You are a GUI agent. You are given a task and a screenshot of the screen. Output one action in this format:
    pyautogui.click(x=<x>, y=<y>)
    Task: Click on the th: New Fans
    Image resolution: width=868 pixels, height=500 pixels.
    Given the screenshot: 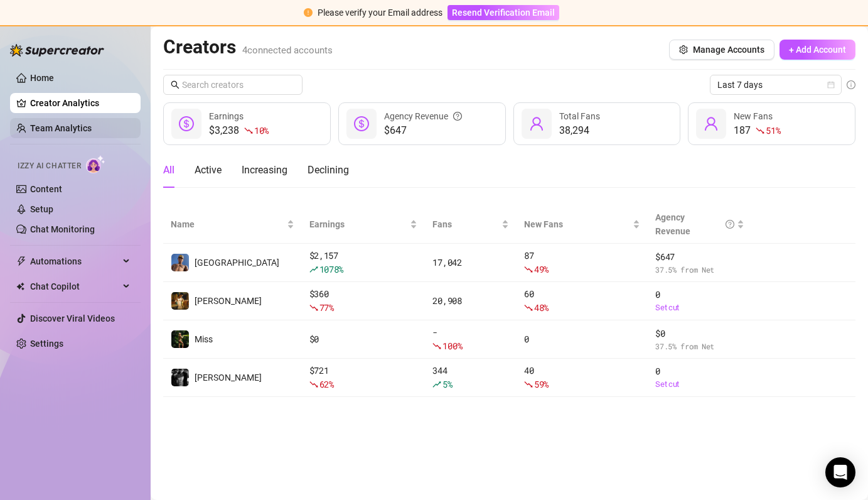 What is the action you would take?
    pyautogui.click(x=582, y=224)
    